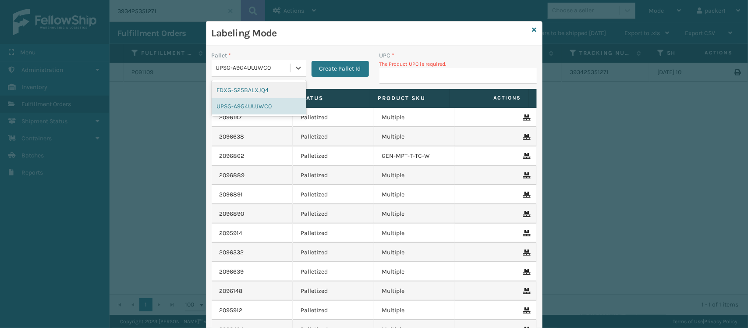 This screenshot has height=328, width=748. What do you see at coordinates (232, 214) in the screenshot?
I see `a: 2096890` at bounding box center [232, 214].